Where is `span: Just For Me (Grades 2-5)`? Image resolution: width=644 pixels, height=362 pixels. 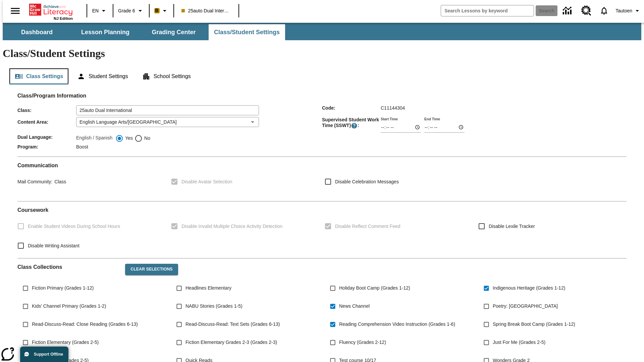 span: Just For Me (Grades 2-5) is located at coordinates (519, 342).